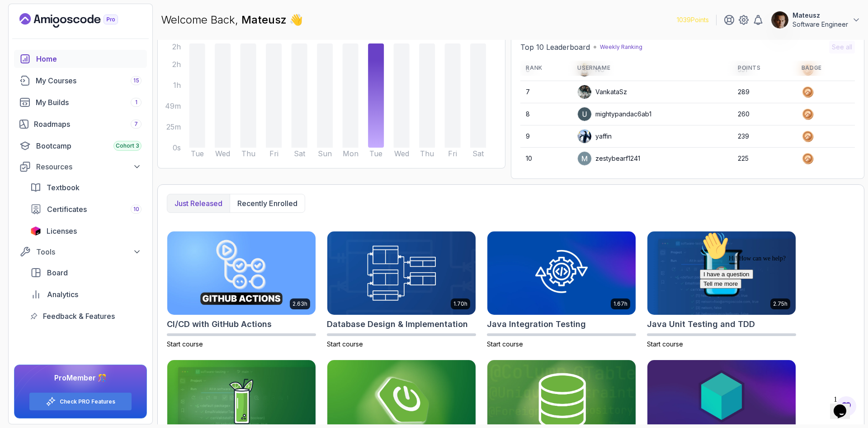  What do you see at coordinates (89, 102) in the screenshot?
I see `div: My Builds` at bounding box center [89, 102].